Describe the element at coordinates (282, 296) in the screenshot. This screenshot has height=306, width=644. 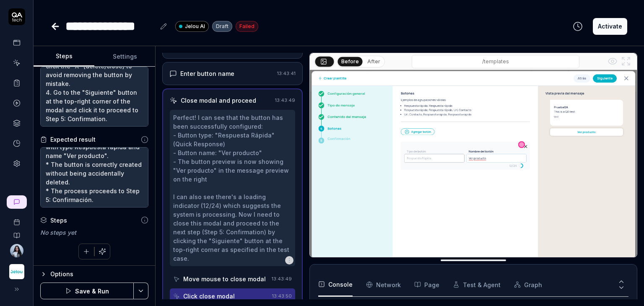
I see `time: 13:43:50` at that location.